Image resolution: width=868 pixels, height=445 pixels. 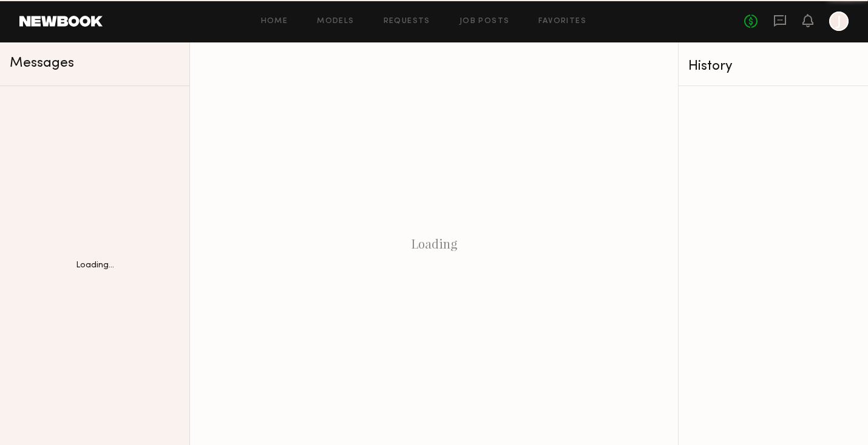 I want to click on a: Requests, so click(x=407, y=21).